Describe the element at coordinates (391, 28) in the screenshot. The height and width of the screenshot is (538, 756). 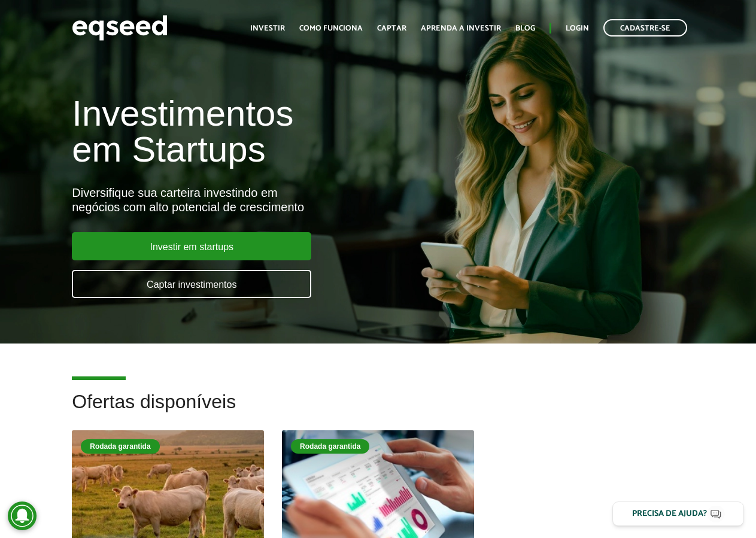
I see `a: Captar` at that location.